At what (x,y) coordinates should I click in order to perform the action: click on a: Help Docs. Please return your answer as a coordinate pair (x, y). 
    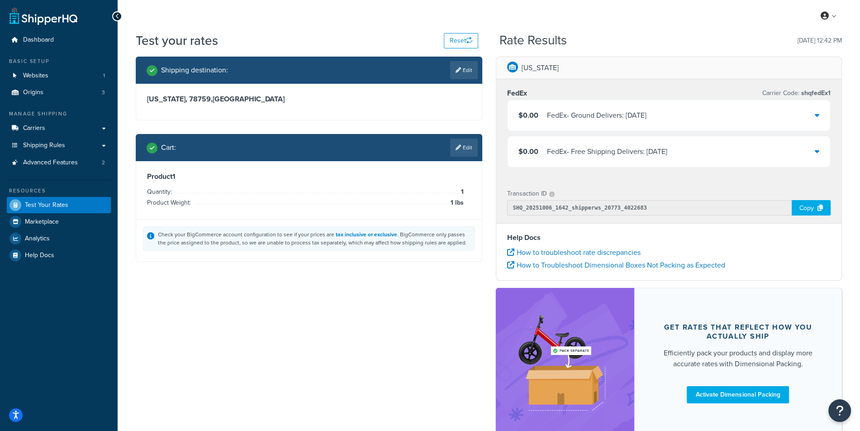
    Looking at the image, I should click on (59, 255).